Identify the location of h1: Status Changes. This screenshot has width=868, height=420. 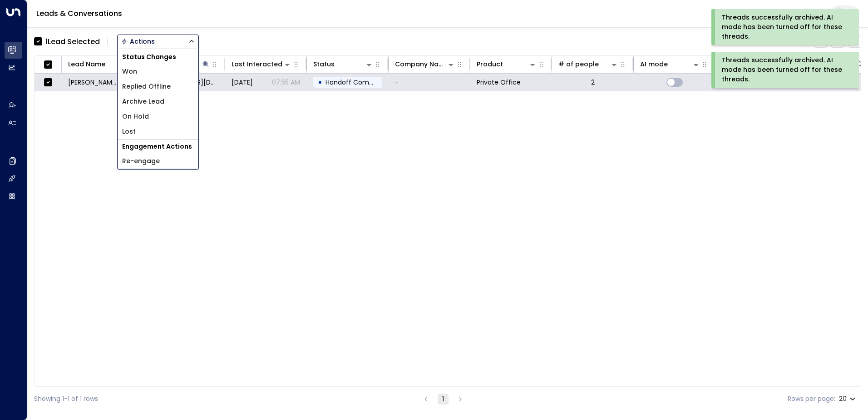
(158, 57).